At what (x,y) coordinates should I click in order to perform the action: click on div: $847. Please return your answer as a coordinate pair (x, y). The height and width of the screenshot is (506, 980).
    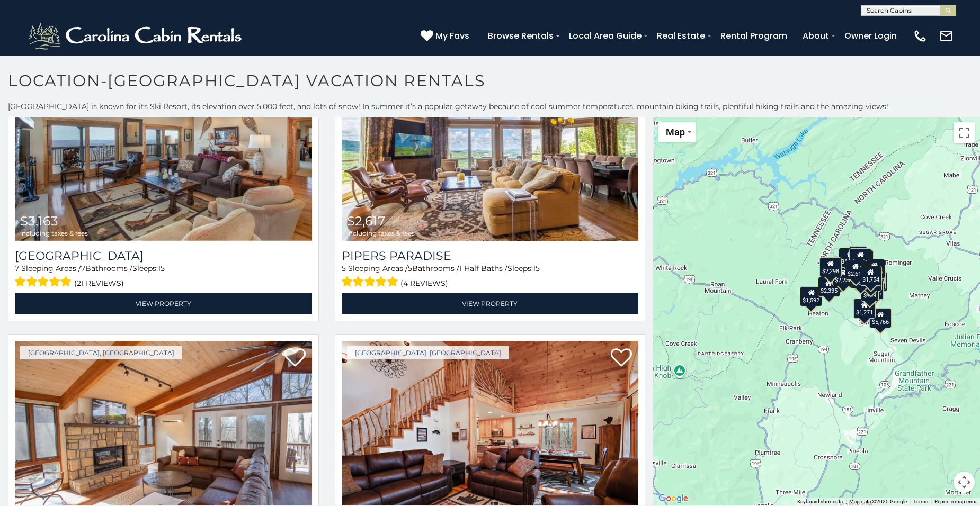
    Looking at the image, I should click on (858, 256).